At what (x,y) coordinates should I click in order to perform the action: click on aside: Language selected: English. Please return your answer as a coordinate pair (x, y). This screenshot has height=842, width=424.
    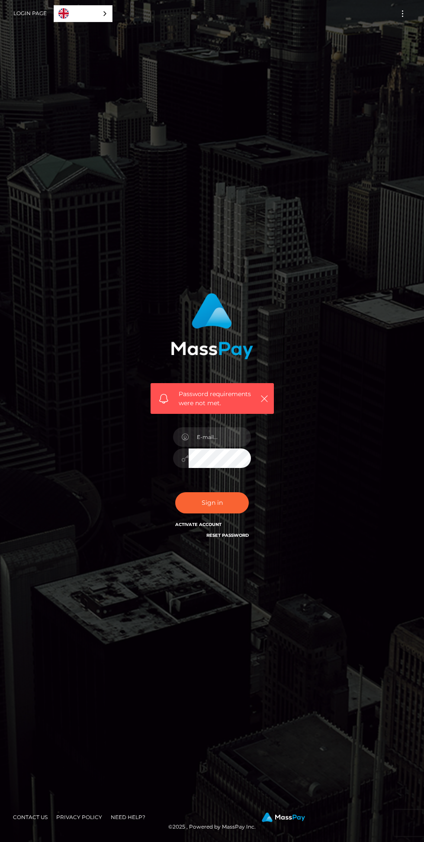
    Looking at the image, I should click on (83, 13).